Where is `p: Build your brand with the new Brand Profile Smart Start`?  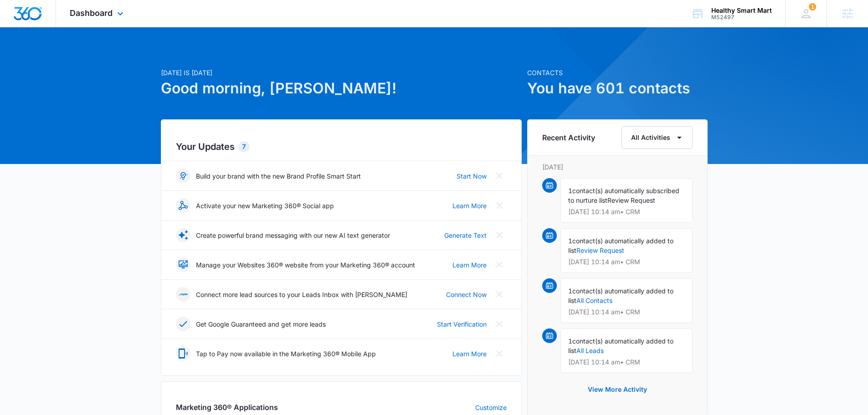 p: Build your brand with the new Brand Profile Smart Start is located at coordinates (278, 176).